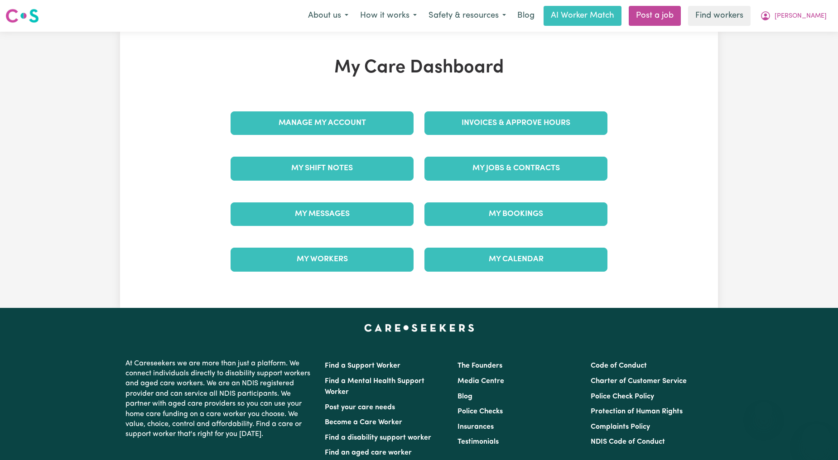 The height and width of the screenshot is (460, 838). Describe the element at coordinates (654, 16) in the screenshot. I see `a: Post a job` at that location.